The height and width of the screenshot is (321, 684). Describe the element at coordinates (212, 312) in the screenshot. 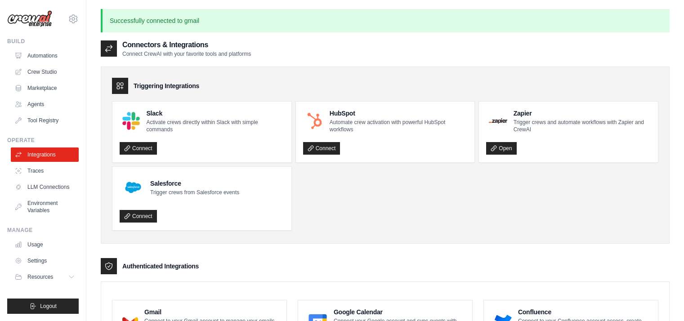

I see `h4: Gmail` at that location.